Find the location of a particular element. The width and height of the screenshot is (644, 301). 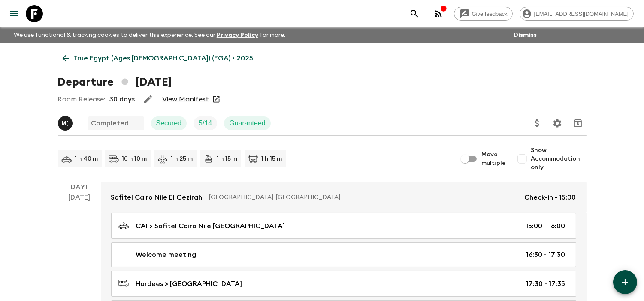

button: Archive (Completed, Cancelled or Unsynced Departures only) is located at coordinates (578, 123).